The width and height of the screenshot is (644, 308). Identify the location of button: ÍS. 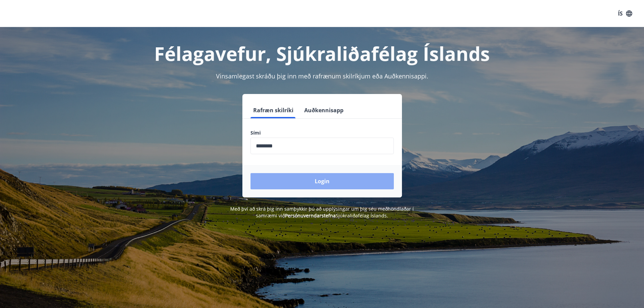
(625, 13).